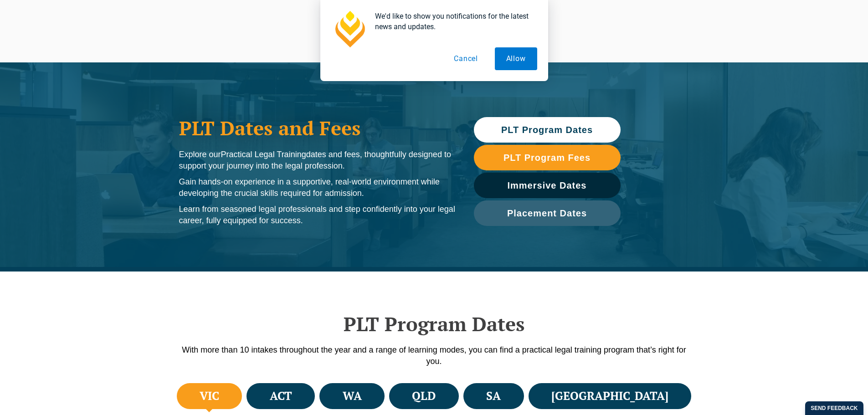 The height and width of the screenshot is (415, 868). Describe the element at coordinates (317, 215) in the screenshot. I see `p: Learn from seasoned legal professionals and step confidently into your legal career, fully equipp...` at that location.